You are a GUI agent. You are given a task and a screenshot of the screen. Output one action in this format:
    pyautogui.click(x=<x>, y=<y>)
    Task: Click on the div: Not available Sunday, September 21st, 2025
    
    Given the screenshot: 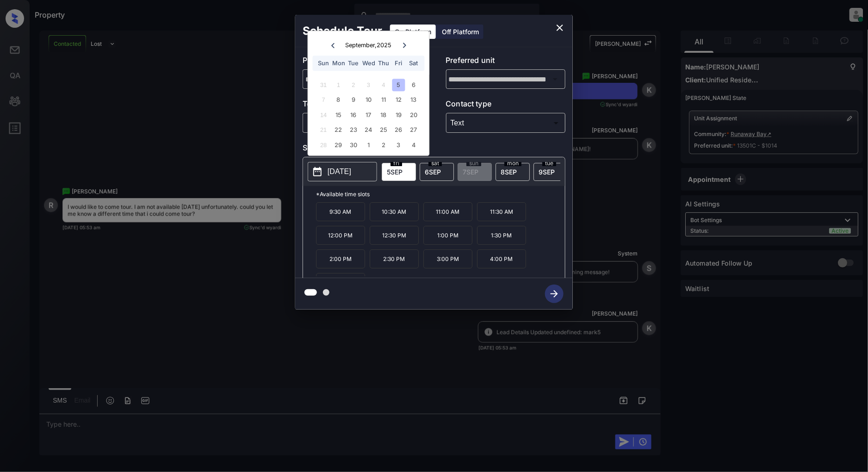 What is the action you would take?
    pyautogui.click(x=324, y=130)
    